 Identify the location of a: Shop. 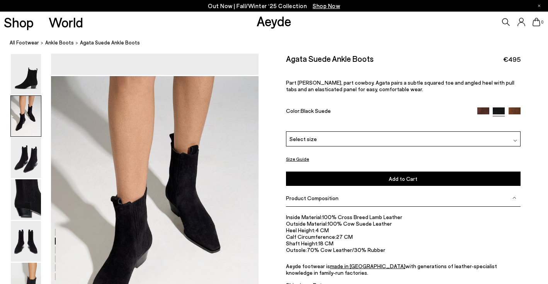
(19, 22).